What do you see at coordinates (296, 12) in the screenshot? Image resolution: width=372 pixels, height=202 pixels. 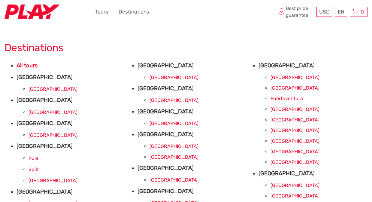 I see `span: Best price guarantee` at bounding box center [296, 12].